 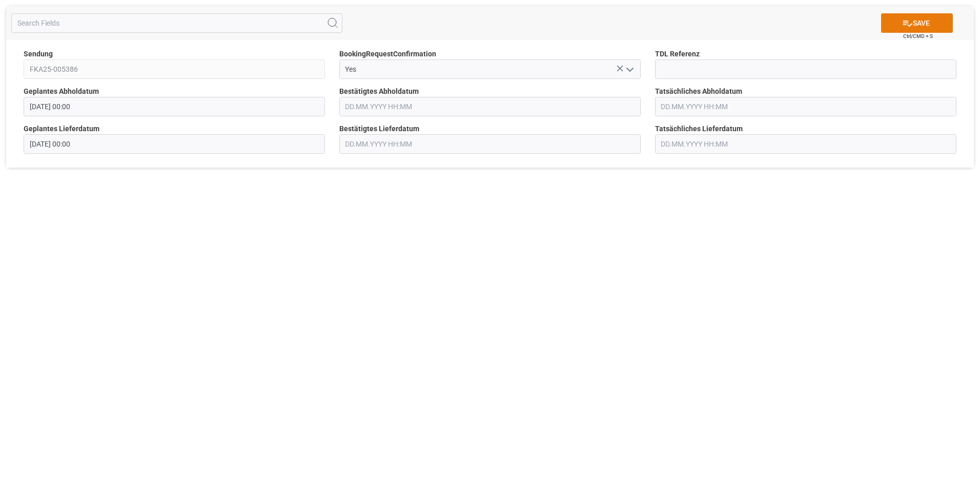 I want to click on input: Search Fields, so click(x=177, y=23).